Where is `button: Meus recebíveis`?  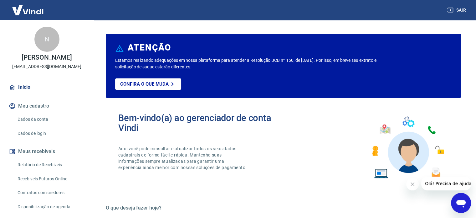 button: Meus recebíveis is located at coordinates (47, 151).